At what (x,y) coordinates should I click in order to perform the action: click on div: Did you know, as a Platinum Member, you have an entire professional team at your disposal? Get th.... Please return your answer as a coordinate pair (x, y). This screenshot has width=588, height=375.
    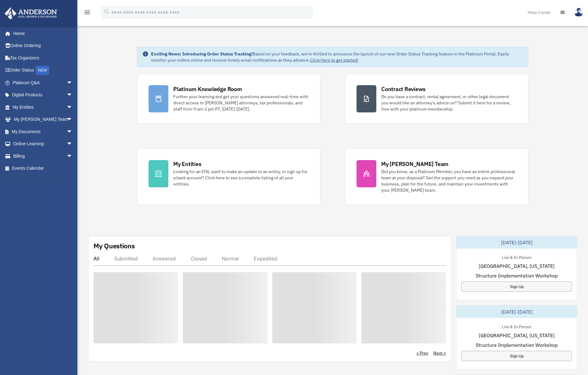
    Looking at the image, I should click on (449, 181).